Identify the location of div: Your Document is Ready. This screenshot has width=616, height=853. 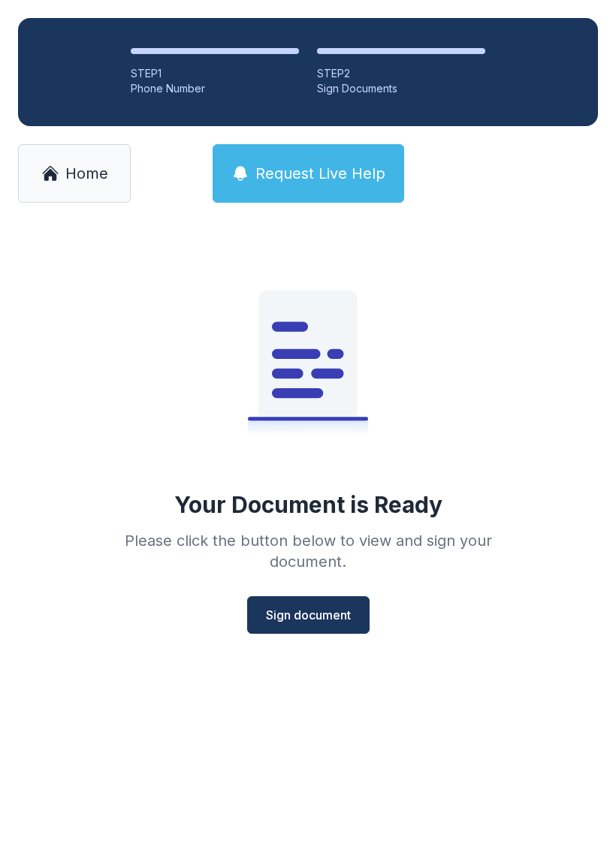
(308, 504).